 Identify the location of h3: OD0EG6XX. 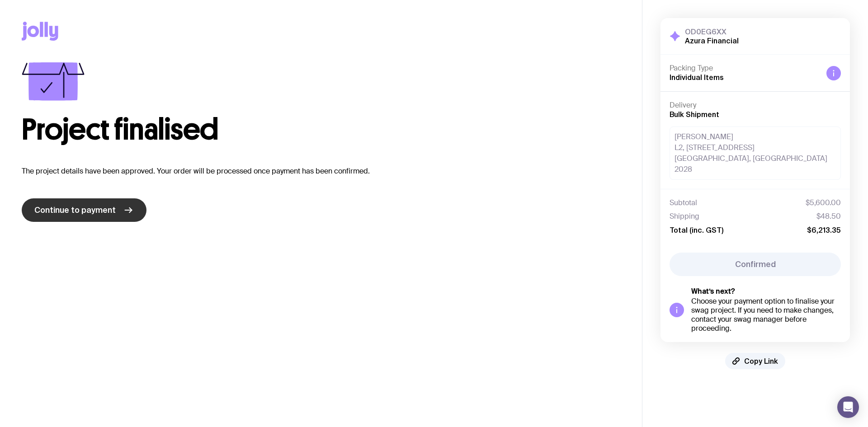
(712, 32).